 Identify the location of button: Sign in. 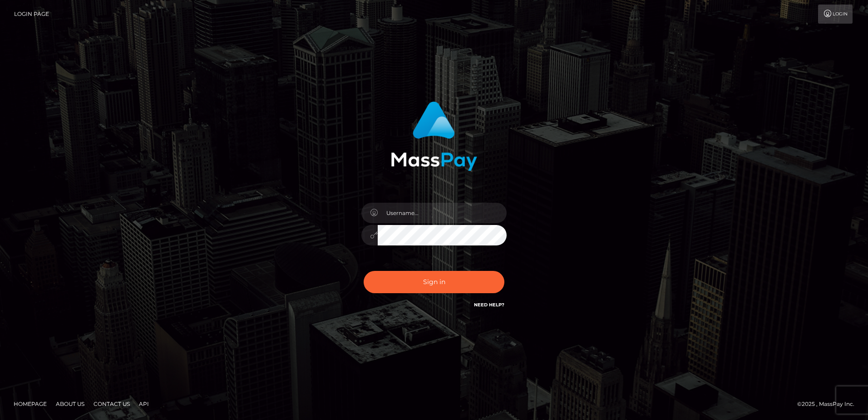
(434, 282).